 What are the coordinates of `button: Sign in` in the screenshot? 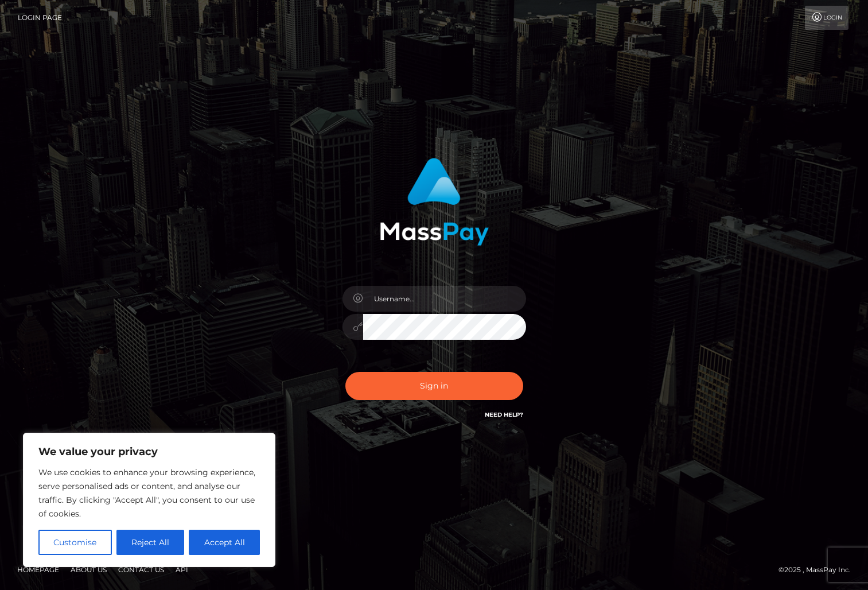 It's located at (434, 385).